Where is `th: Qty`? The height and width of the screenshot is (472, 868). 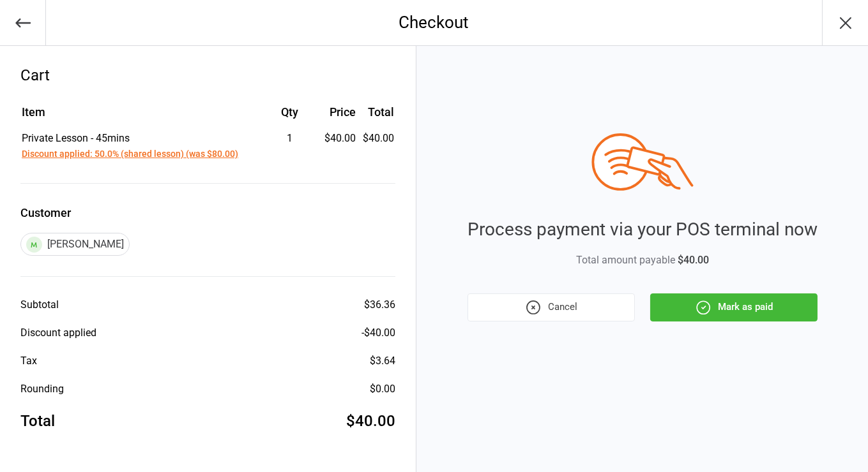
th: Qty is located at coordinates (290, 116).